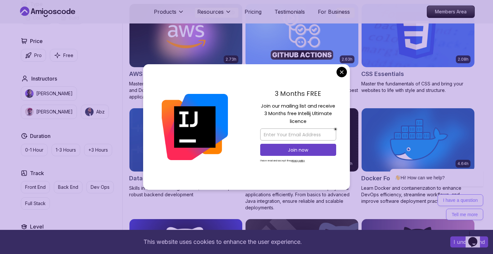 The height and width of the screenshot is (254, 493). I want to click on a: Pricing, so click(253, 12).